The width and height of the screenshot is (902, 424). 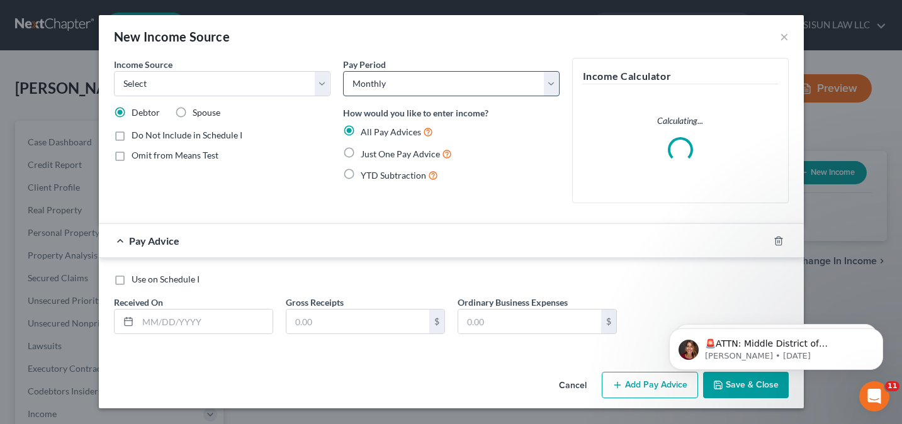 What do you see at coordinates (365, 64) in the screenshot?
I see `label: Pay Period` at bounding box center [365, 64].